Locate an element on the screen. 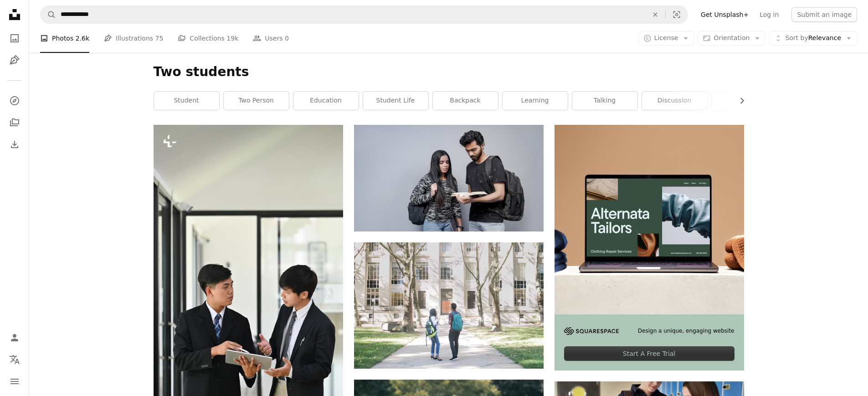 This screenshot has height=396, width=868. a: Design a unique, engaging websiteStart A Free Trial is located at coordinates (649, 248).